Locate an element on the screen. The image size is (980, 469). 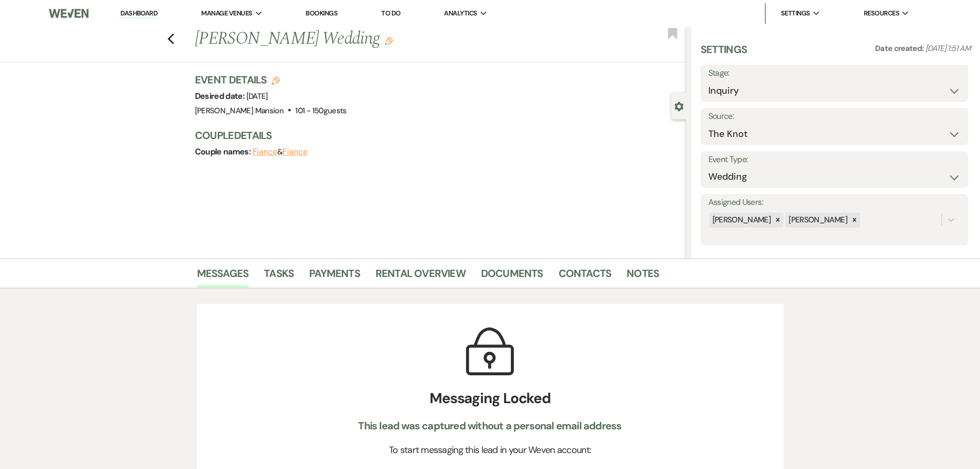
span: 101 - 150 guests is located at coordinates (320, 111).